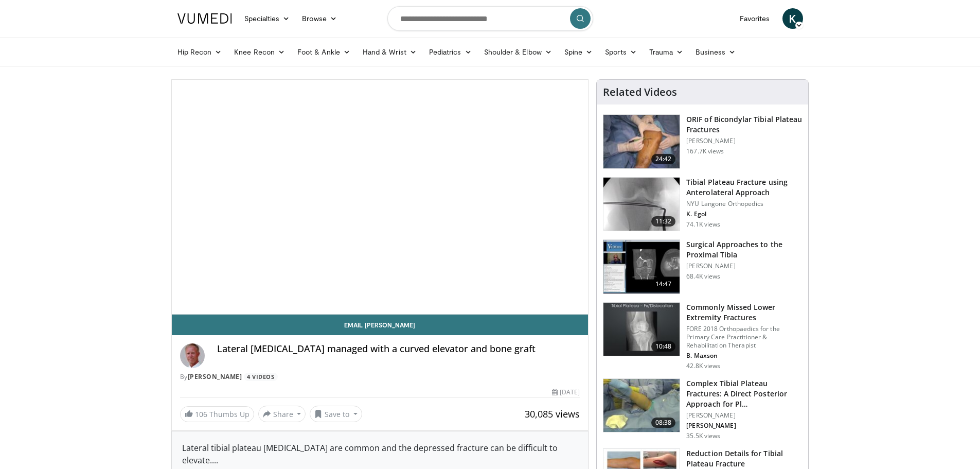 The width and height of the screenshot is (980, 469). What do you see at coordinates (744, 356) in the screenshot?
I see `p: B. Maxson` at bounding box center [744, 356].